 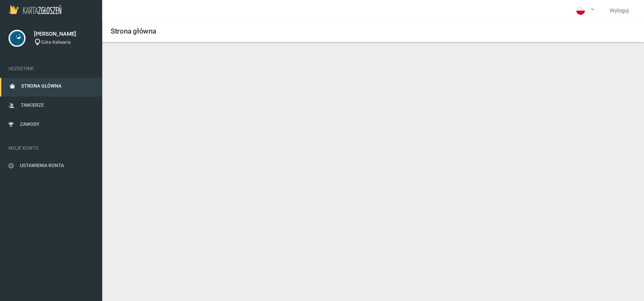 What do you see at coordinates (51, 69) in the screenshot?
I see `span: Uczestnik` at bounding box center [51, 69].